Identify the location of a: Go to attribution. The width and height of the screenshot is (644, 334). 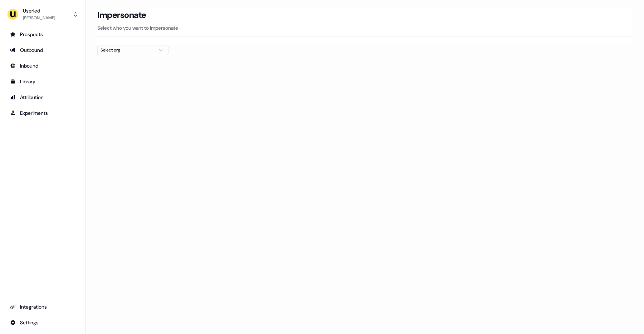
(43, 97).